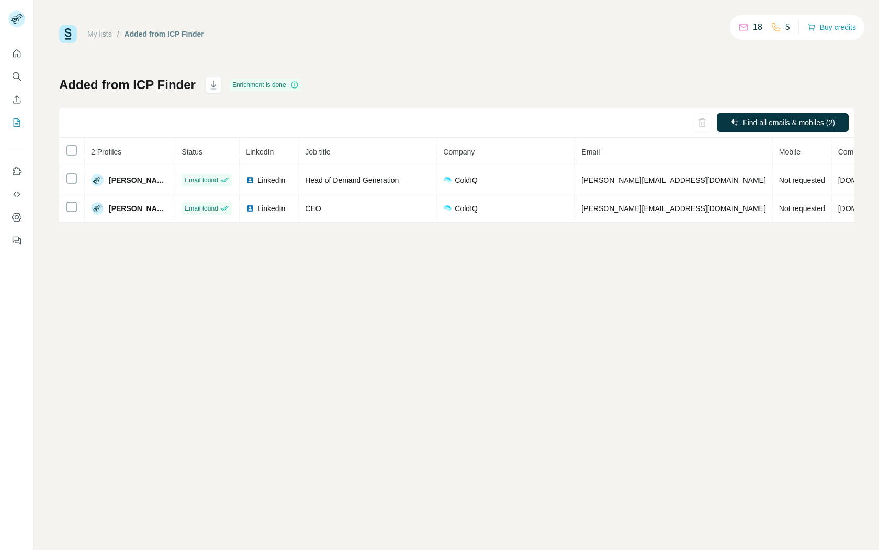 Image resolution: width=879 pixels, height=550 pixels. Describe the element at coordinates (783, 122) in the screenshot. I see `button: Find all emails & mobiles (2)` at that location.